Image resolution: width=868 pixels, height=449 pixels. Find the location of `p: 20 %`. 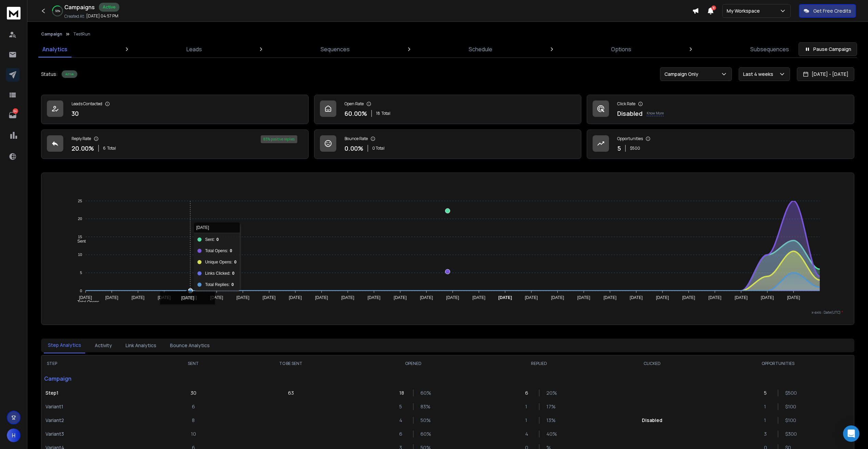

p: 20 % is located at coordinates (550, 393).